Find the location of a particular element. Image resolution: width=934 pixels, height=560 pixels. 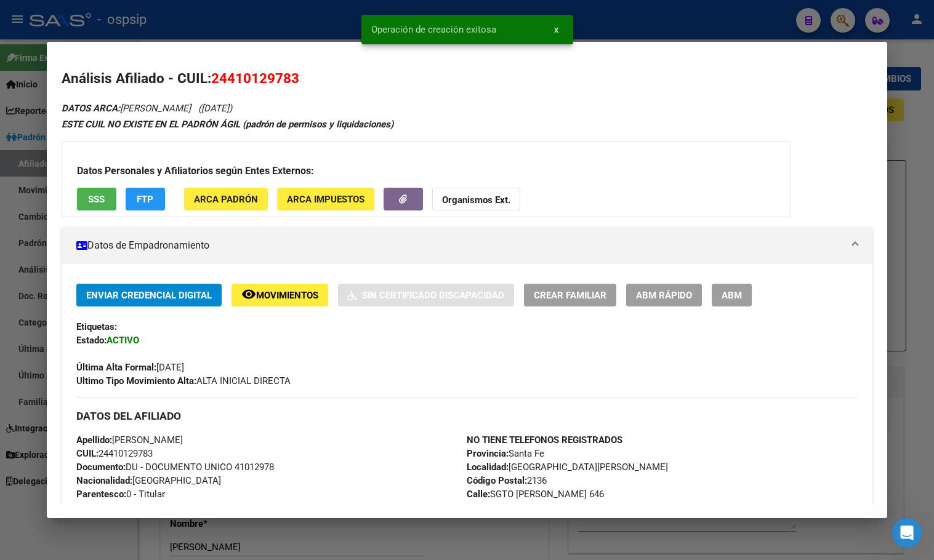

span: Crear Familiar is located at coordinates (570, 295).